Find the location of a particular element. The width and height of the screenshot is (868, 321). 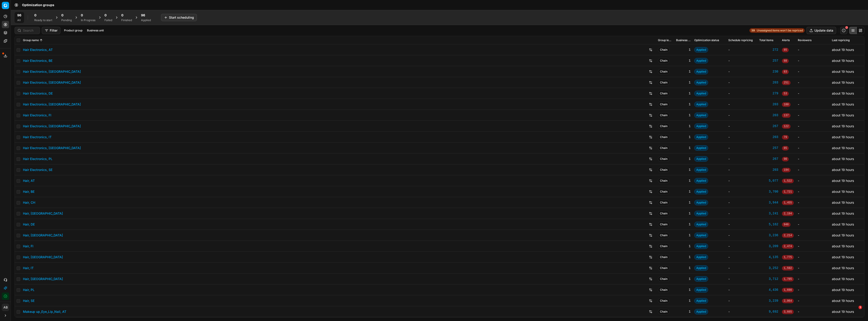

span: 96 is located at coordinates (19, 16).